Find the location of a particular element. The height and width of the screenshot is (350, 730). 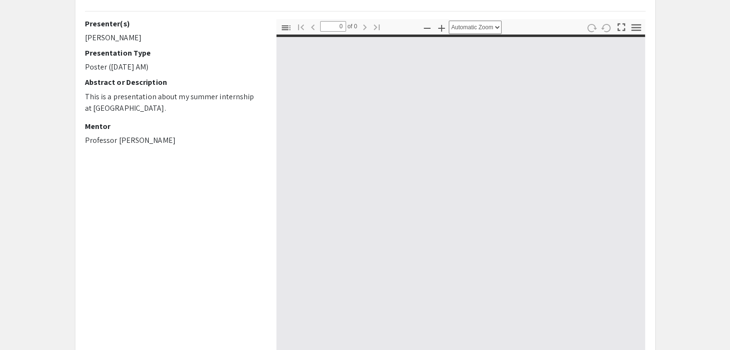

button: Switch to Presentation Mode is located at coordinates (621, 26).